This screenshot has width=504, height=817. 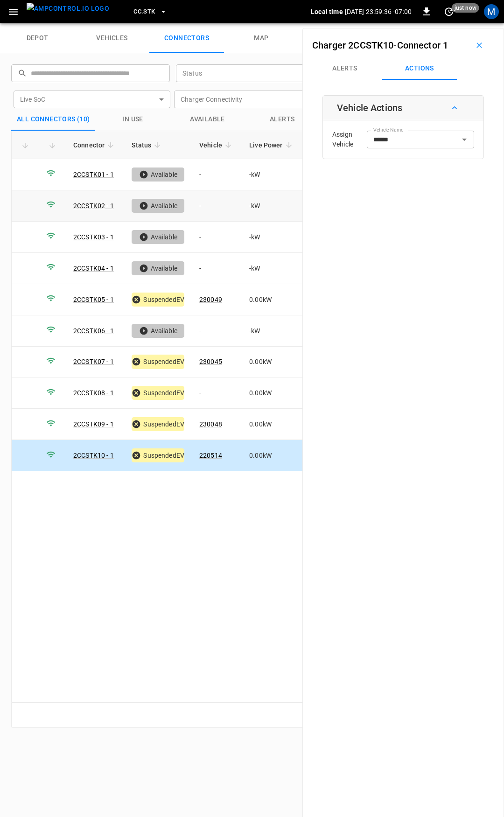 What do you see at coordinates (349, 139) in the screenshot?
I see `p: Assign Vehicle` at bounding box center [349, 139].